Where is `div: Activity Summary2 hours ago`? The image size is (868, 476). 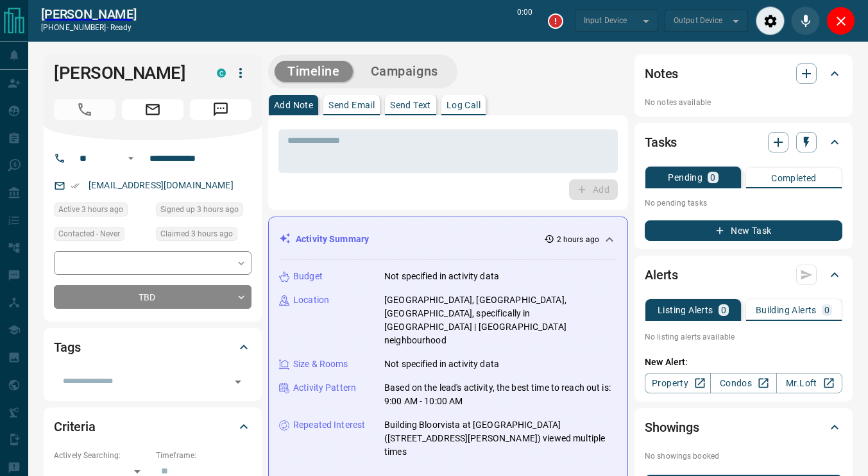 div: Activity Summary2 hours ago is located at coordinates (448, 239).